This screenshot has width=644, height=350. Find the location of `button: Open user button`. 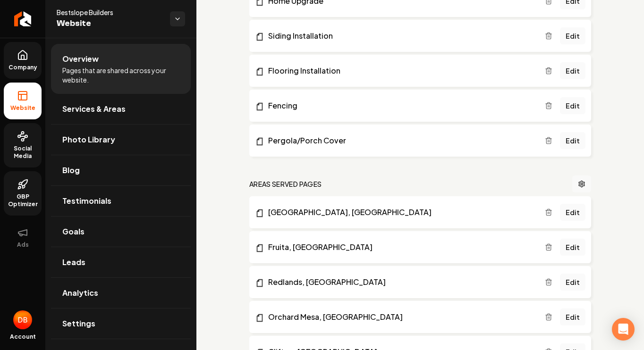

button: Open user button is located at coordinates (23, 320).